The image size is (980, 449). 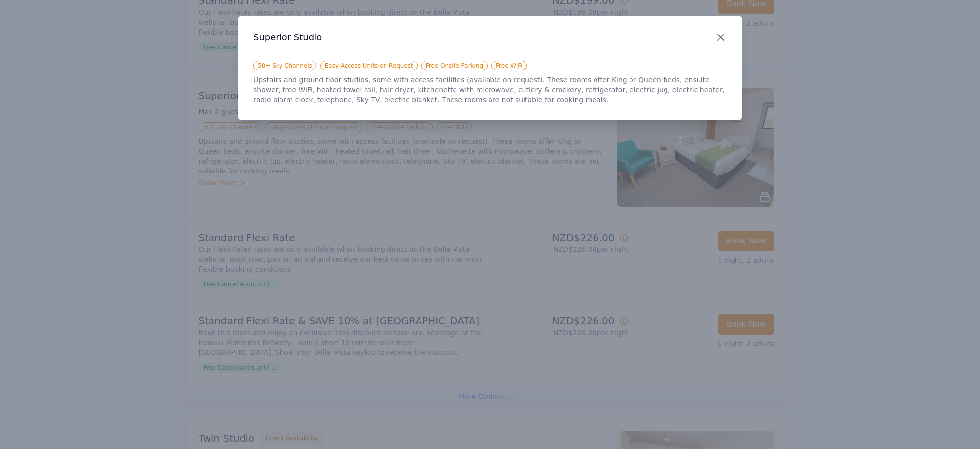 I want to click on span: Easy-Access Units on Request, so click(x=368, y=66).